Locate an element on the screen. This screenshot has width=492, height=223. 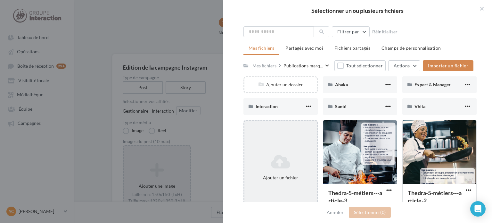
span: Thedra-5-métiers---article-3 is located at coordinates (355, 196).